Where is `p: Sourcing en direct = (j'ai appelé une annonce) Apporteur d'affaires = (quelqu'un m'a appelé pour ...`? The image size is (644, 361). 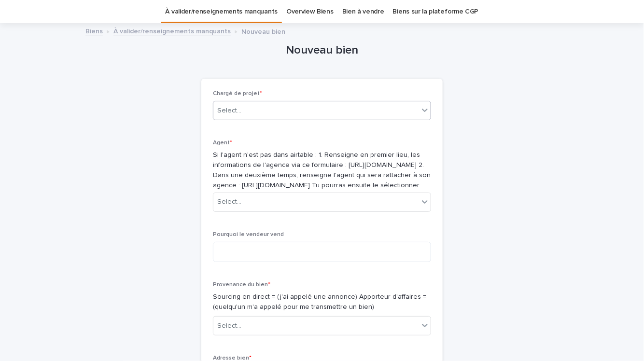 p: Sourcing en direct = (j'ai appelé une annonce) Apporteur d'affaires = (quelqu'un m'a appelé pour ... is located at coordinates (322, 302).